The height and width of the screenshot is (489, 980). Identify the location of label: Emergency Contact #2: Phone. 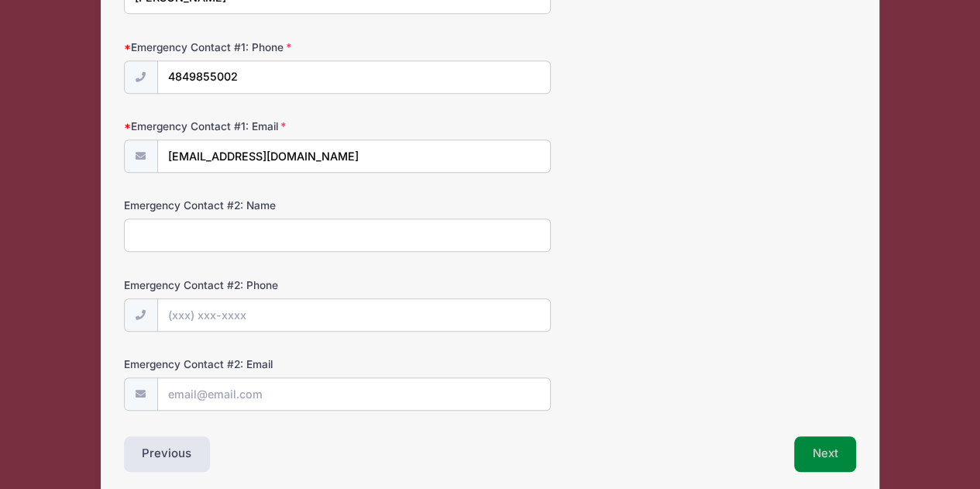
(246, 285).